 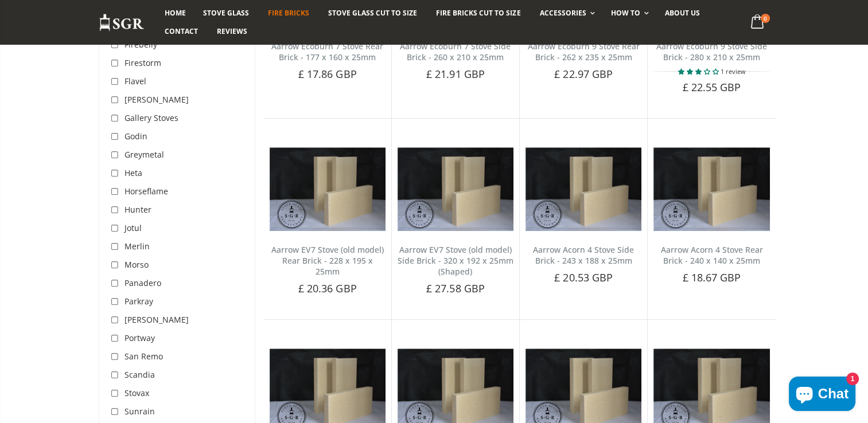 I want to click on span: Portway, so click(x=140, y=337).